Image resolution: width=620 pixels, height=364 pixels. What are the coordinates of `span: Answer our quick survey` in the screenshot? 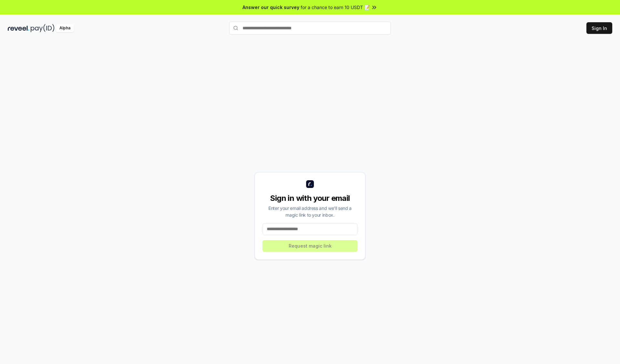 It's located at (271, 7).